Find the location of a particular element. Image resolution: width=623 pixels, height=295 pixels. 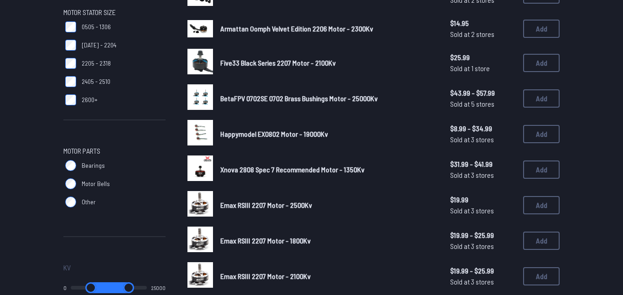

span: $14.95 is located at coordinates (483, 23).